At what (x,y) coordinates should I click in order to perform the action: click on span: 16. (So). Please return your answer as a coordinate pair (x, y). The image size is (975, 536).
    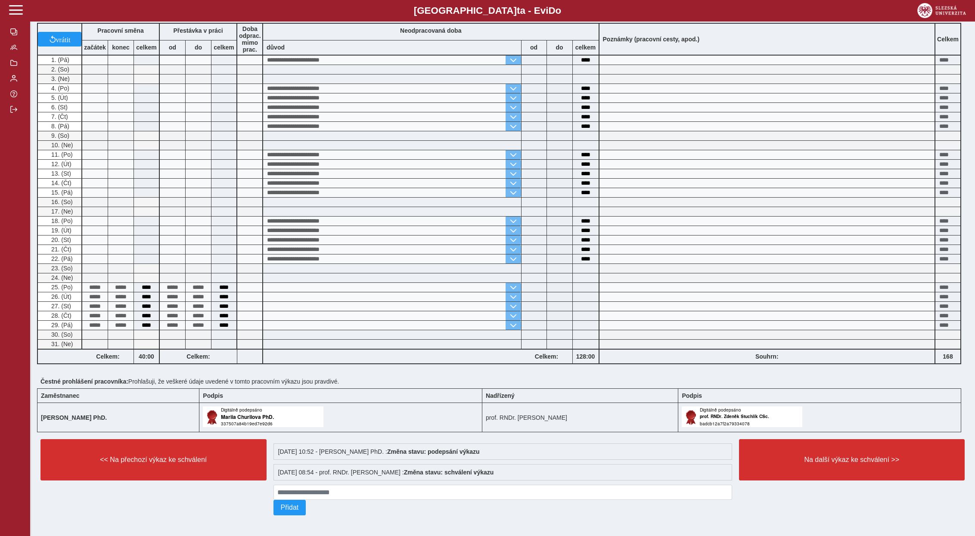
    Looking at the image, I should click on (61, 202).